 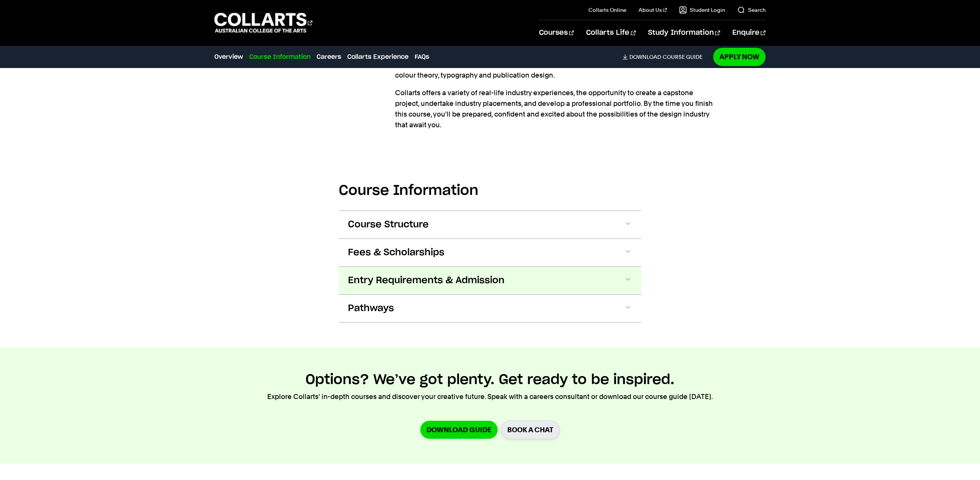 What do you see at coordinates (422, 57) in the screenshot?
I see `a: FAQs` at bounding box center [422, 57].